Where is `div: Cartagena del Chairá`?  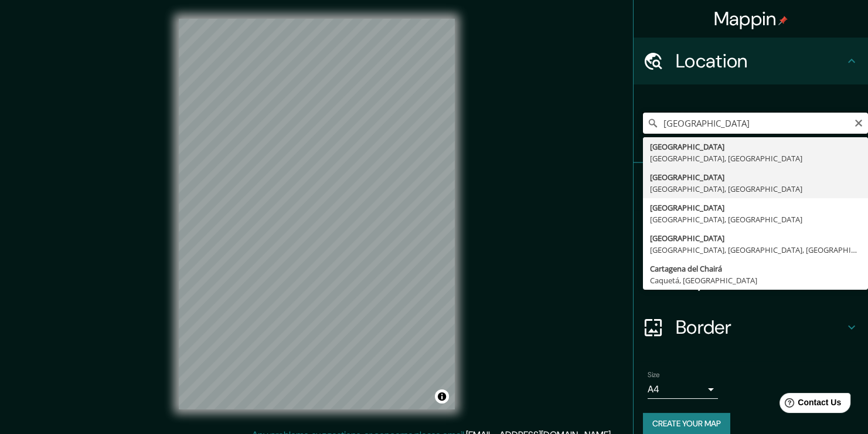
div: Cartagena del Chairá is located at coordinates (756, 269).